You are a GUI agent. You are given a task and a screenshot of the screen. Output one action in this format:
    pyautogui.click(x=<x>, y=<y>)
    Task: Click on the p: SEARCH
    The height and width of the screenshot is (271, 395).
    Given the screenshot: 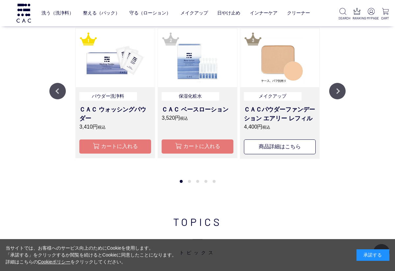 What is the action you would take?
    pyautogui.click(x=343, y=18)
    